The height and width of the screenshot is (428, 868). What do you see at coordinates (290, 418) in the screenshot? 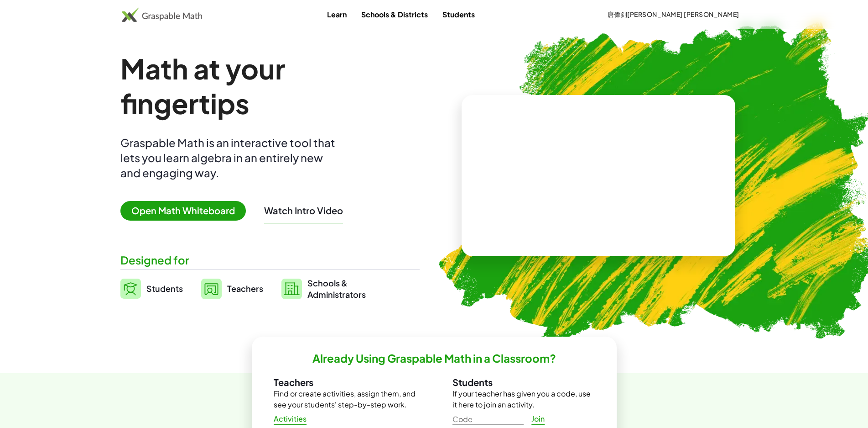
I see `a: Activities` at bounding box center [290, 418].